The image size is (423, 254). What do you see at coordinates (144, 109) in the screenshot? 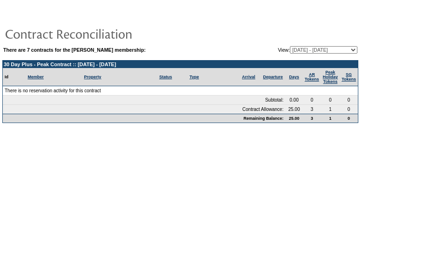
I see `td: Contract Allowance:` at bounding box center [144, 109].